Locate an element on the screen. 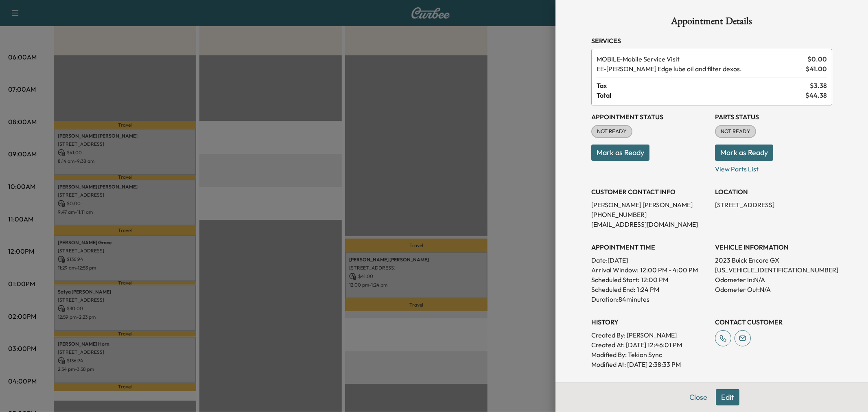  span: Ewing Edge lube oil and filter dexos. is located at coordinates (700, 69).